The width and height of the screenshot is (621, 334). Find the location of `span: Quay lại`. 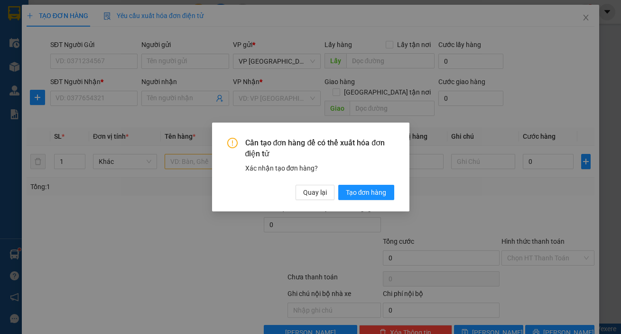

span: Quay lại is located at coordinates (315, 192).